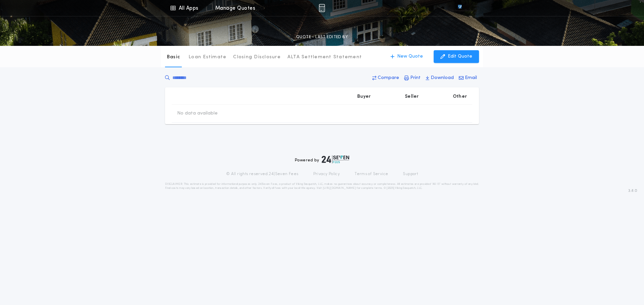 This screenshot has height=305, width=644. I want to click on button: Edit Quote, so click(456, 57).